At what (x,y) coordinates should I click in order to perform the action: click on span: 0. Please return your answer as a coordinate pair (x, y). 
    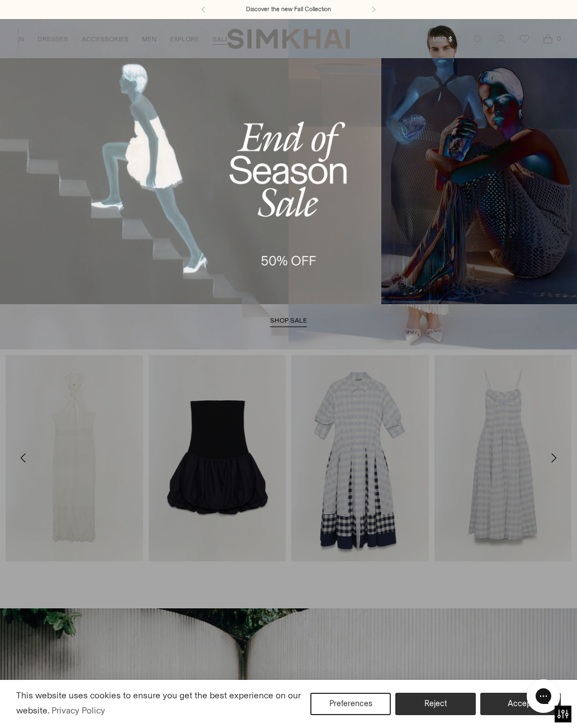
    Looking at the image, I should click on (559, 38).